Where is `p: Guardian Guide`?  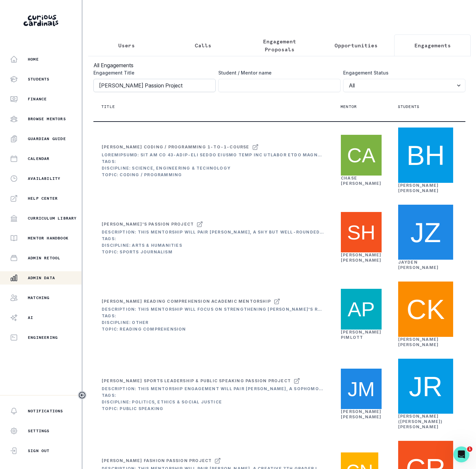
p: Guardian Guide is located at coordinates (47, 139).